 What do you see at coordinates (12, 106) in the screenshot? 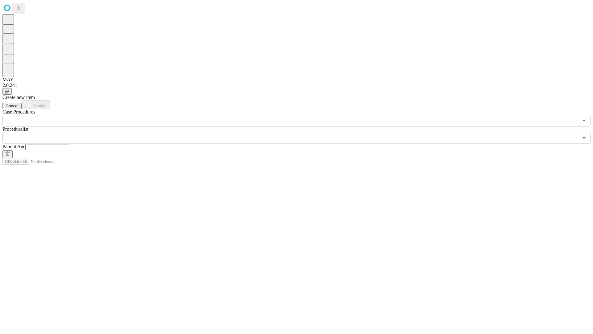
I see `button: Cancel` at bounding box center [12, 106].